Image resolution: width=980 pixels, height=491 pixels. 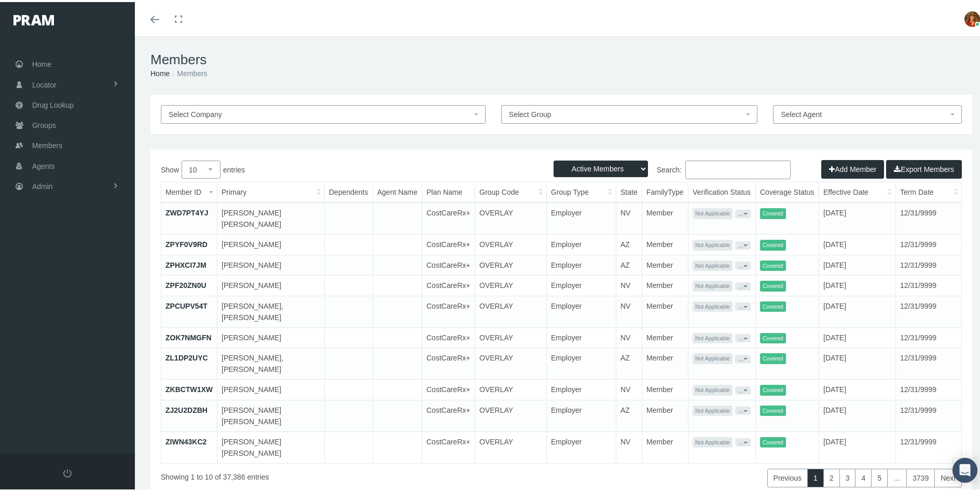 What do you see at coordinates (186, 242) in the screenshot?
I see `a: ZPYF0V9RD` at bounding box center [186, 242].